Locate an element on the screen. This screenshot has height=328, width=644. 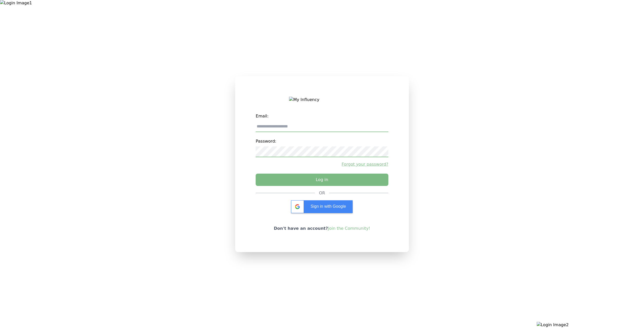
label: Password: is located at coordinates (322, 141).